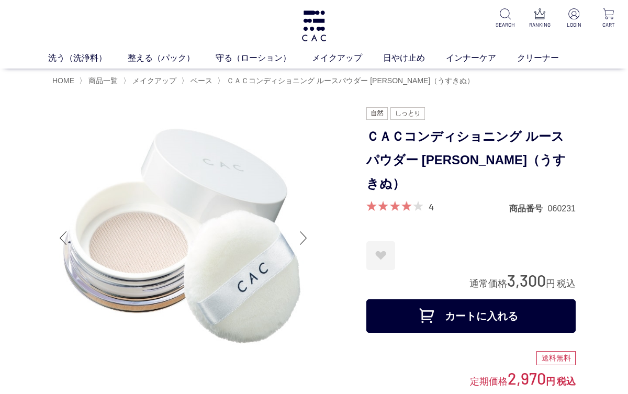 The image size is (628, 394). I want to click on a: CART, so click(608, 18).